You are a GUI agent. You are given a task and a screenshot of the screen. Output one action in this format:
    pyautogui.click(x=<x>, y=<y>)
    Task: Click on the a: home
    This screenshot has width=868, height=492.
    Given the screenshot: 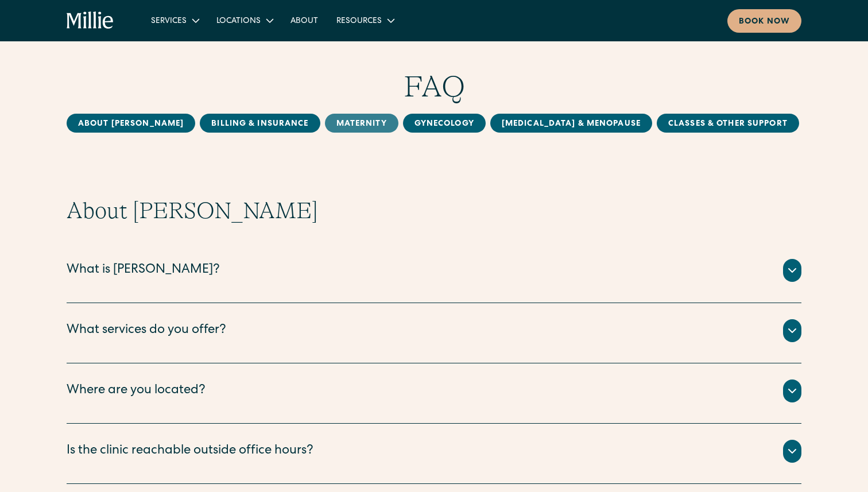 What is the action you would take?
    pyautogui.click(x=90, y=21)
    